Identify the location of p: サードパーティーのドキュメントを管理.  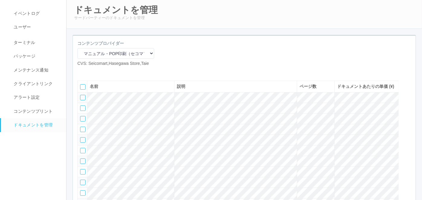
(244, 18).